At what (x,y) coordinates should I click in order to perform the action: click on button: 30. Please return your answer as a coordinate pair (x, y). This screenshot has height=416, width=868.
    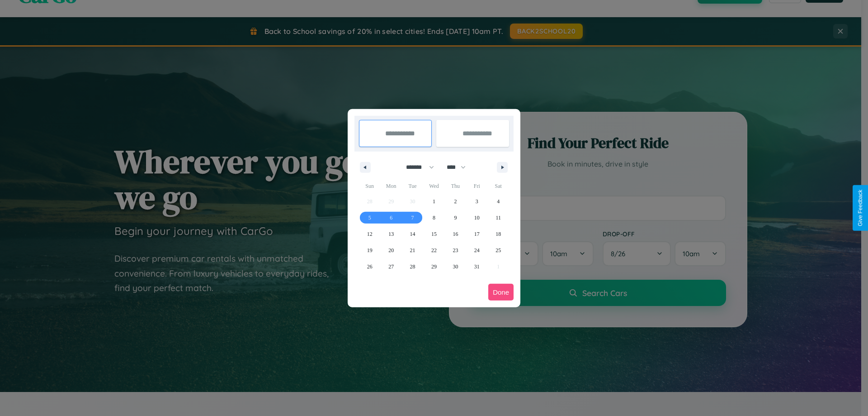
    Looking at the image, I should click on (455, 266).